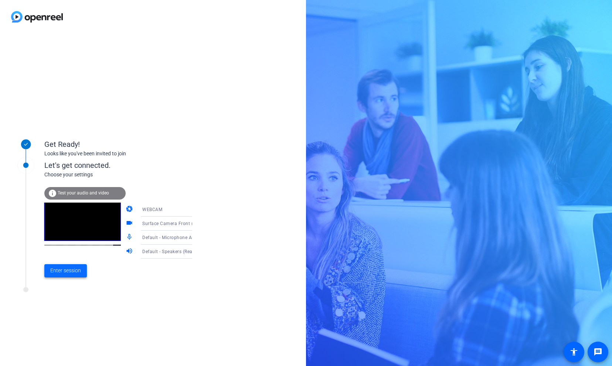 This screenshot has width=612, height=366. Describe the element at coordinates (180, 223) in the screenshot. I see `span: Surface Camera Front (045e:0990)` at that location.